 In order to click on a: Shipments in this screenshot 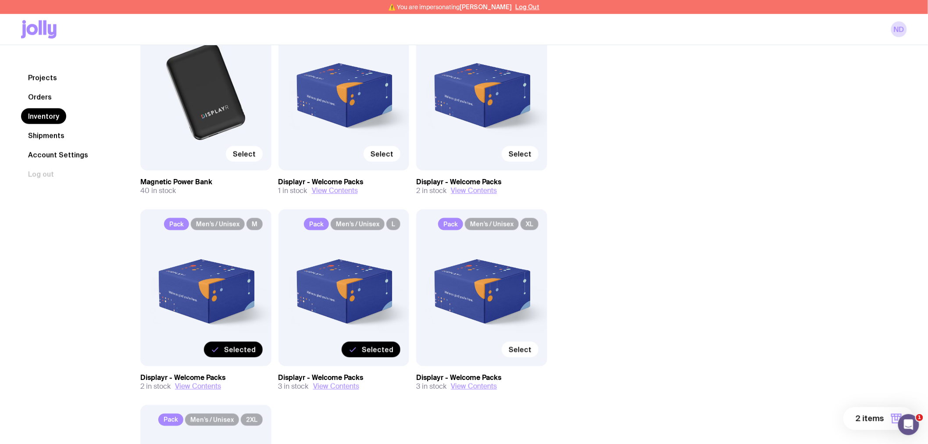, I will do `click(46, 135)`.